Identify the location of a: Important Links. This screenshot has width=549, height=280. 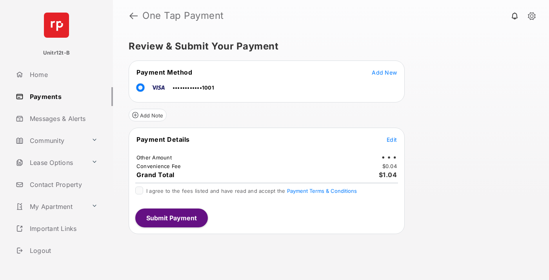
(56, 228).